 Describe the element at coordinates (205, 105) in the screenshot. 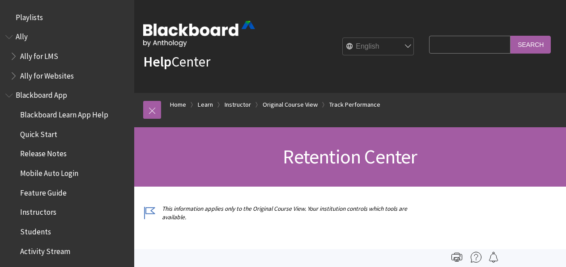

I see `a: Learn` at that location.